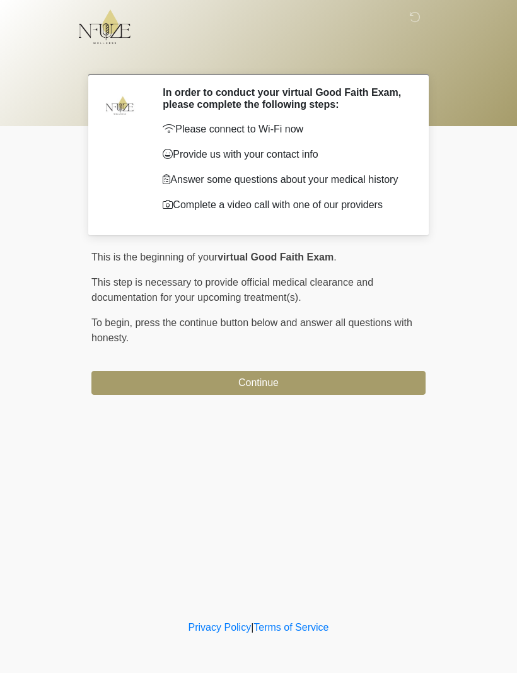 The width and height of the screenshot is (517, 673). What do you see at coordinates (291, 627) in the screenshot?
I see `a: Terms of Service` at bounding box center [291, 627].